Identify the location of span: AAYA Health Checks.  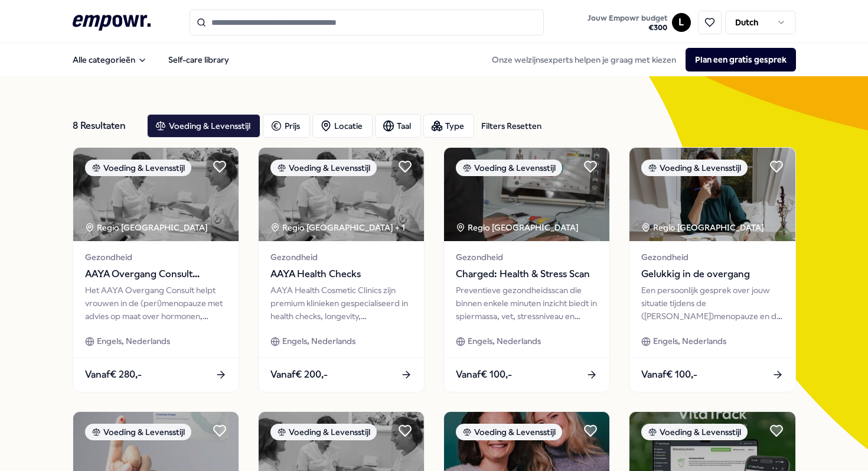
(341, 274).